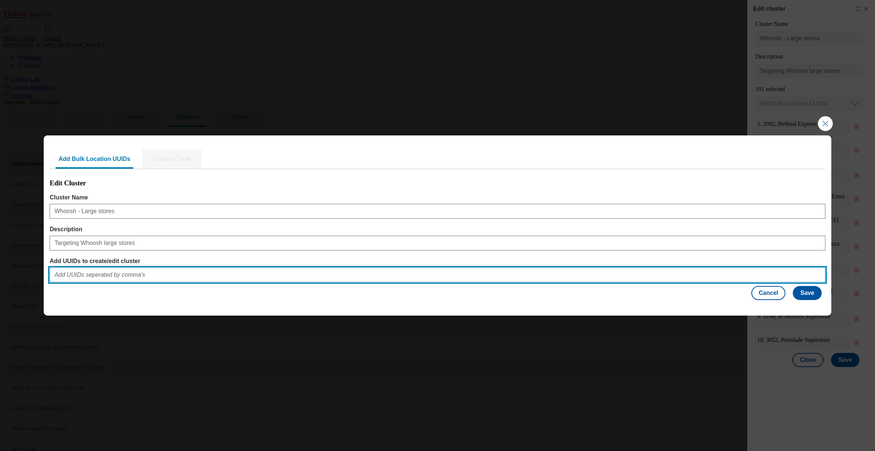 The height and width of the screenshot is (451, 875). What do you see at coordinates (94, 159) in the screenshot?
I see `span: Add Bulk Location UUIDs` at bounding box center [94, 159].